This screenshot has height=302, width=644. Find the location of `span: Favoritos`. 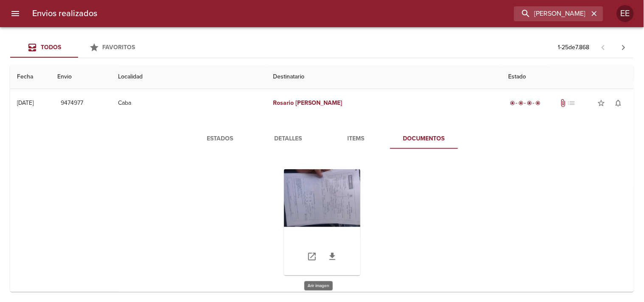

span: Favoritos is located at coordinates (119, 47).